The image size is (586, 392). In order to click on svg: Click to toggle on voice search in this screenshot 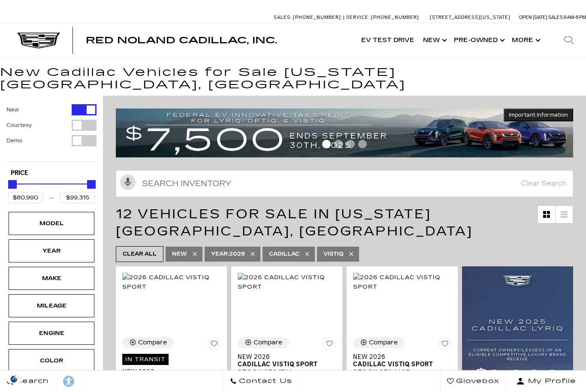, I will do `click(128, 182)`.